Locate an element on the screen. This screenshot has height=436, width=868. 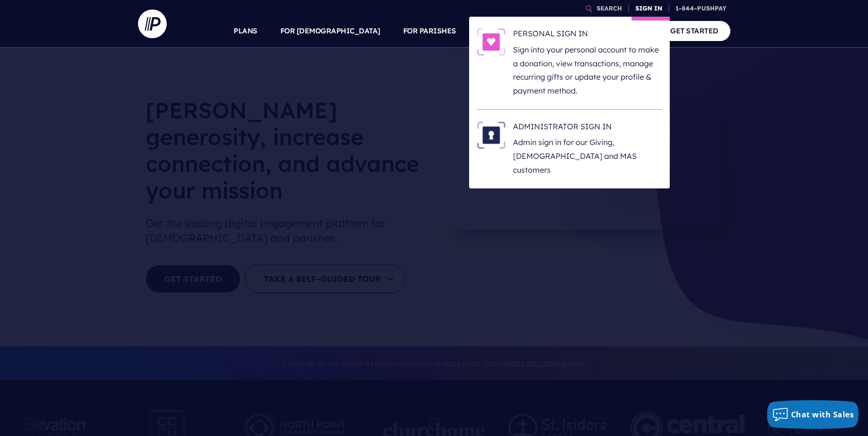
span: Chat with Sales is located at coordinates (823, 415).